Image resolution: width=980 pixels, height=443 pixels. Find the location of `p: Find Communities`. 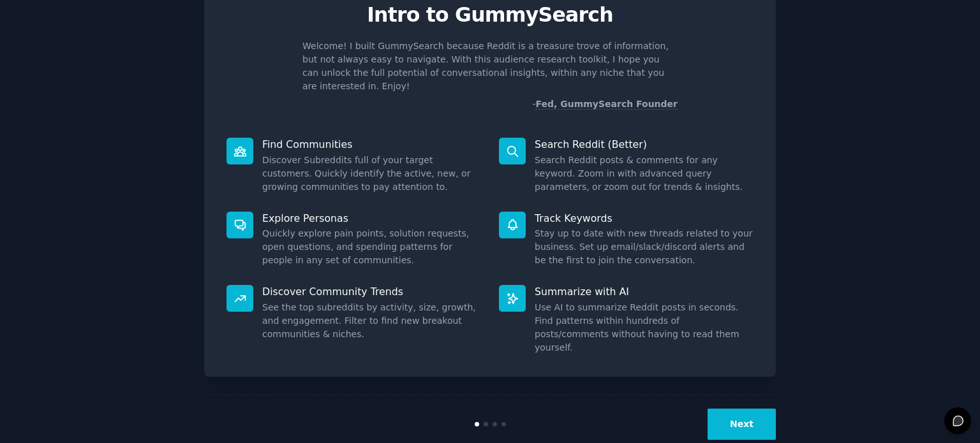

p: Find Communities is located at coordinates (371, 144).